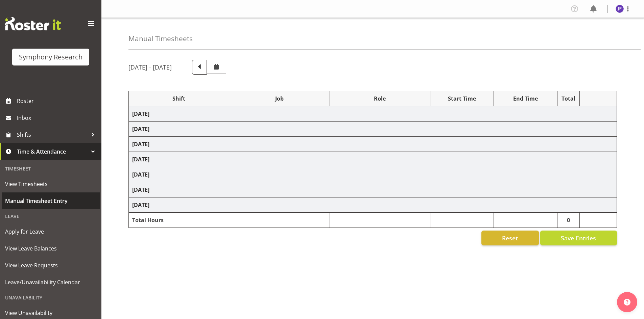 The image size is (644, 319). Describe the element at coordinates (51, 313) in the screenshot. I see `span: View Unavailability` at that location.